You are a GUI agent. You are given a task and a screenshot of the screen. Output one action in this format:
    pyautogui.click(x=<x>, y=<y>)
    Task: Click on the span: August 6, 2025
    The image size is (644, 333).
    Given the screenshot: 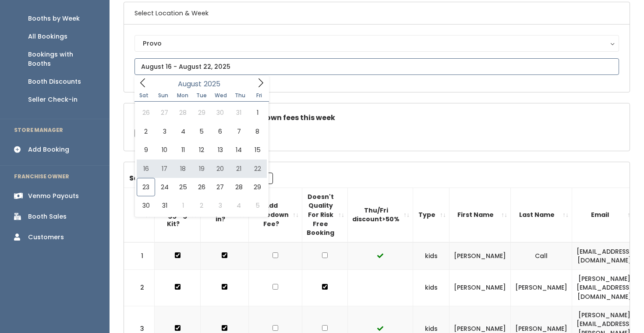 What is the action you would take?
    pyautogui.click(x=220, y=131)
    